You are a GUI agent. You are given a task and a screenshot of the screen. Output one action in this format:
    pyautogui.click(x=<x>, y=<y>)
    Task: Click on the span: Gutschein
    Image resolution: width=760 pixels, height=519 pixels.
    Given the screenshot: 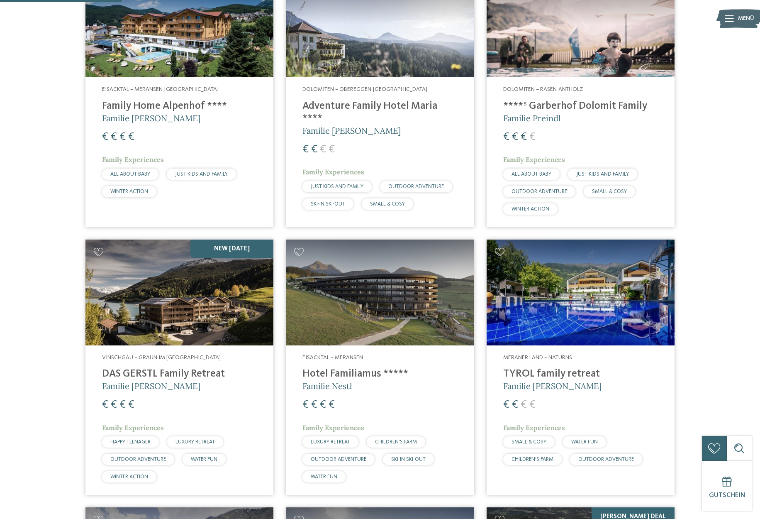 What is the action you would take?
    pyautogui.click(x=727, y=495)
    